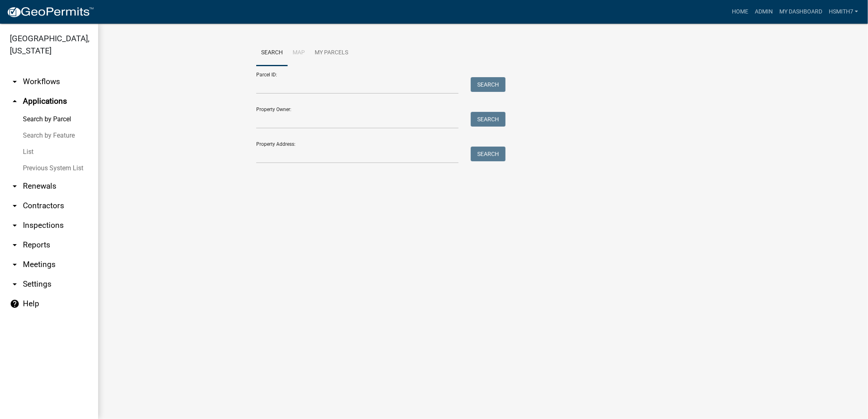  Describe the element at coordinates (332, 53) in the screenshot. I see `a: My Parcels` at that location.